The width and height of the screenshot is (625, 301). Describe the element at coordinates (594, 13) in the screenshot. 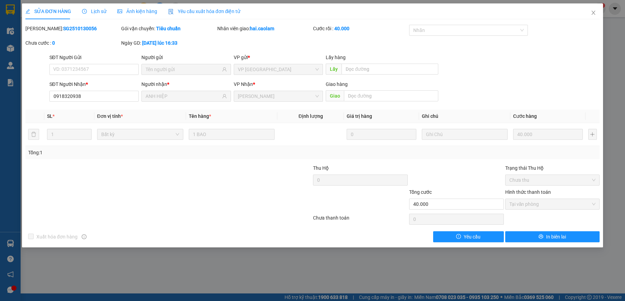

I see `span: close` at that location.